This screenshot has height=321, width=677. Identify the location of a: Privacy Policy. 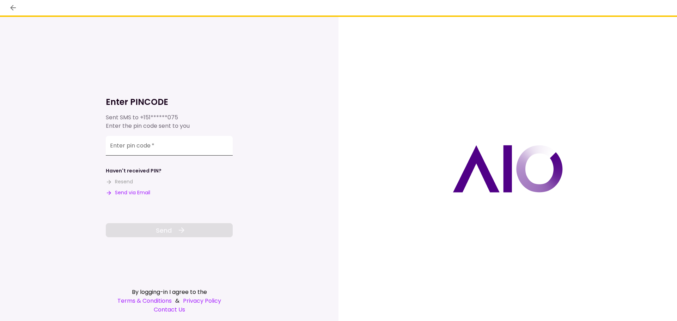
(202, 301).